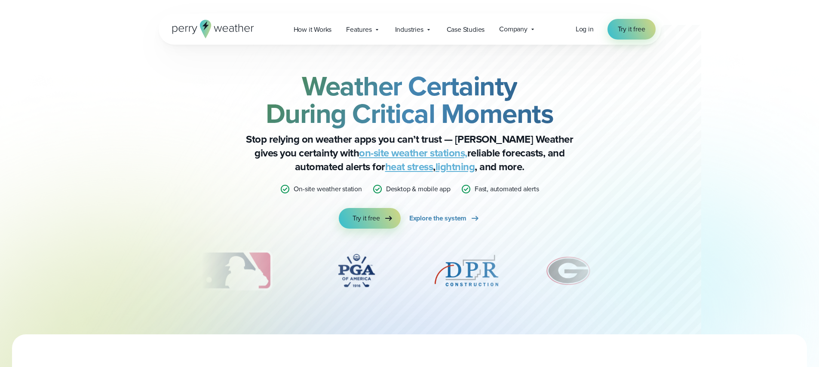  Describe the element at coordinates (465, 30) in the screenshot. I see `span: Case Studies` at that location.